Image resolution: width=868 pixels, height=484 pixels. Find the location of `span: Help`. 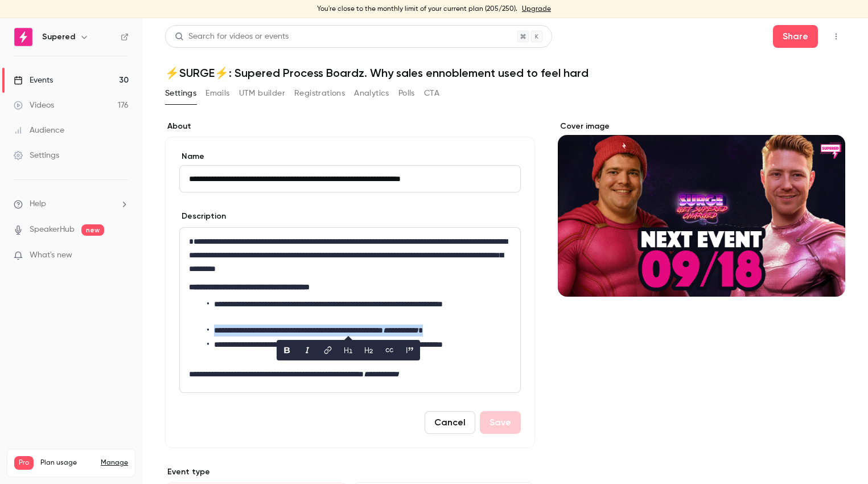

span: Help is located at coordinates (37, 204).